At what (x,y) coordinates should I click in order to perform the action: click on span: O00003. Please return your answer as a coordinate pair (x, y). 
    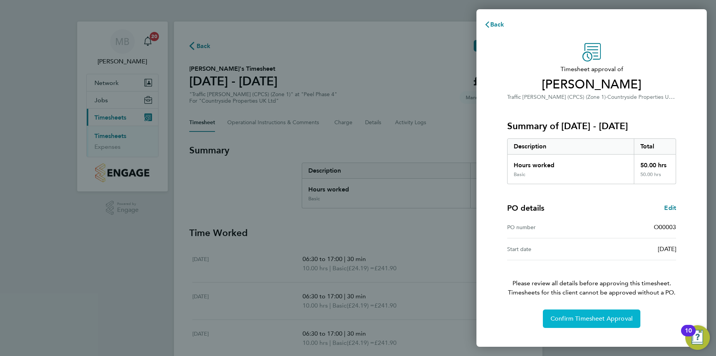
    Looking at the image, I should click on (665, 227).